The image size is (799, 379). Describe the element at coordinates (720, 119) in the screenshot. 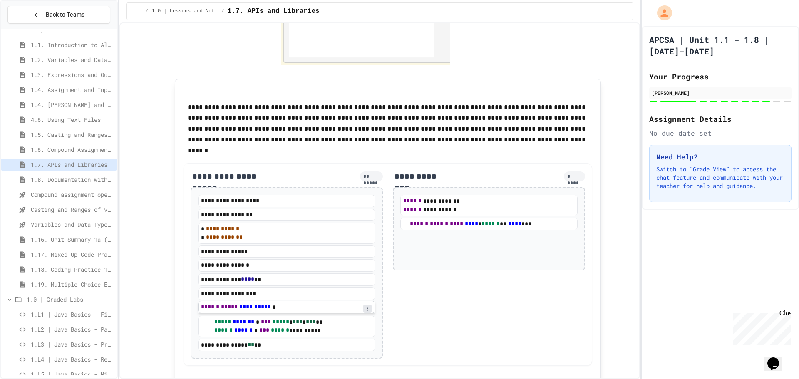

I see `h2: Assignment Details` at that location.